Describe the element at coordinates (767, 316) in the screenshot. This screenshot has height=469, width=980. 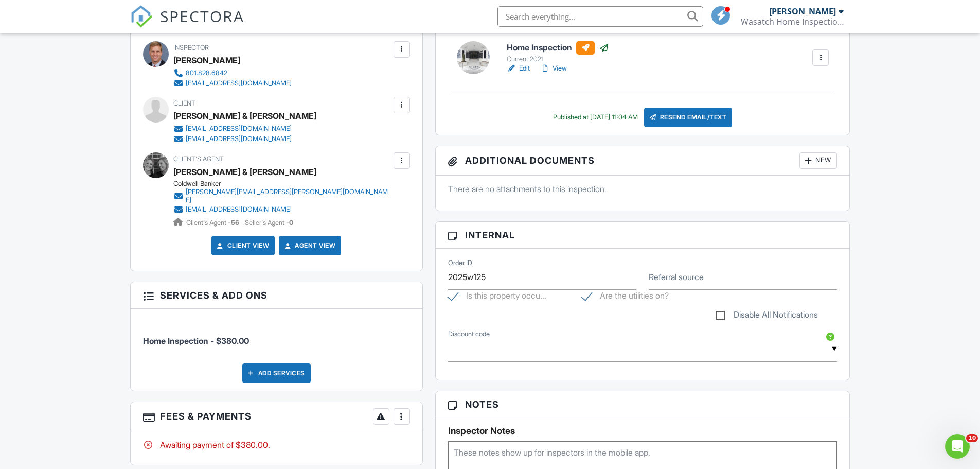
I see `label: Disable All Notifications` at that location.